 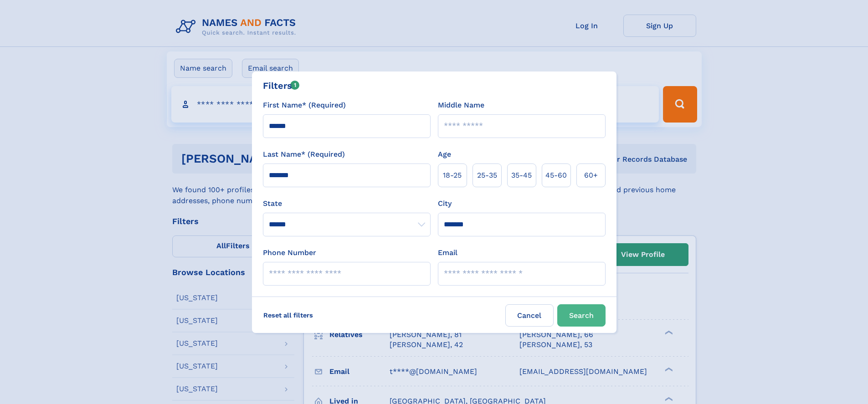 I want to click on button: Search, so click(x=582, y=315).